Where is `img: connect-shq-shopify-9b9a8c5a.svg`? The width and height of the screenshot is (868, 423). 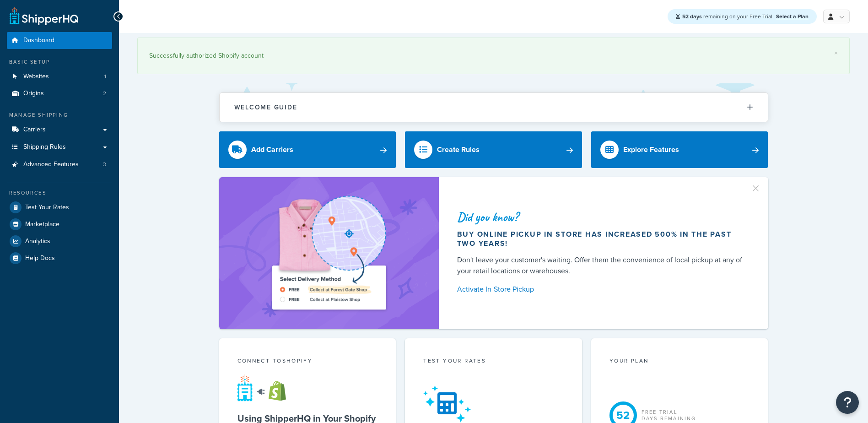
img: connect-shq-shopify-9b9a8c5a.svg is located at coordinates (266, 388).